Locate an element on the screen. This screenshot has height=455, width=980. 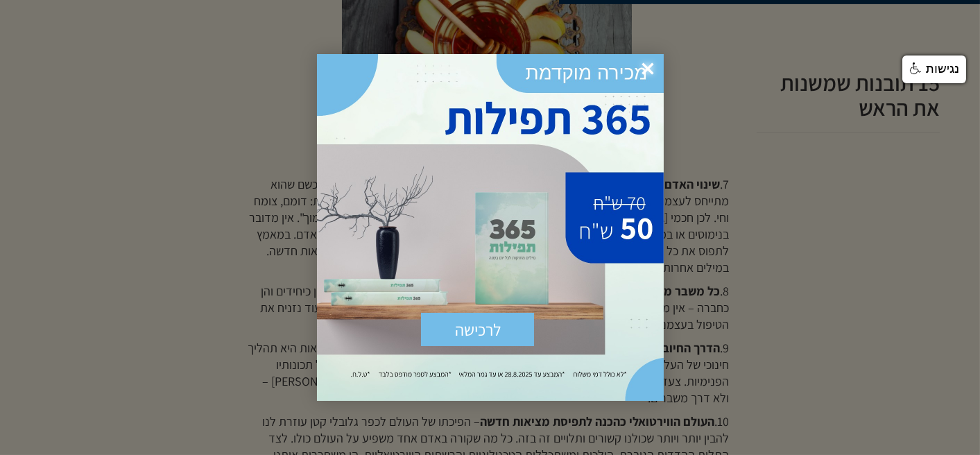
img: נגישות is located at coordinates (916, 69).